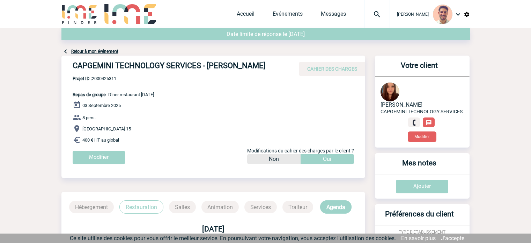 The height and width of the screenshot is (243, 531). I want to click on h3: Votre client, so click(419, 68).